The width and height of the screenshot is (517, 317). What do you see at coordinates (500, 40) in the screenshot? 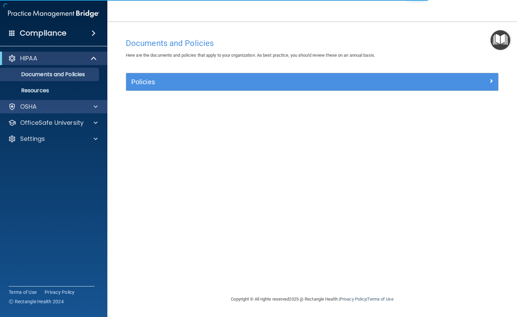
I see `button: Open Resource Center` at bounding box center [500, 40].